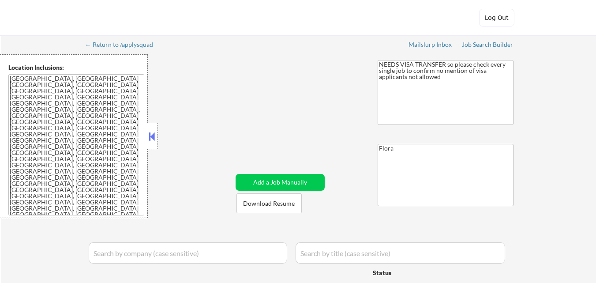 The width and height of the screenshot is (596, 283). I want to click on a: Job Search Builder, so click(487, 45).